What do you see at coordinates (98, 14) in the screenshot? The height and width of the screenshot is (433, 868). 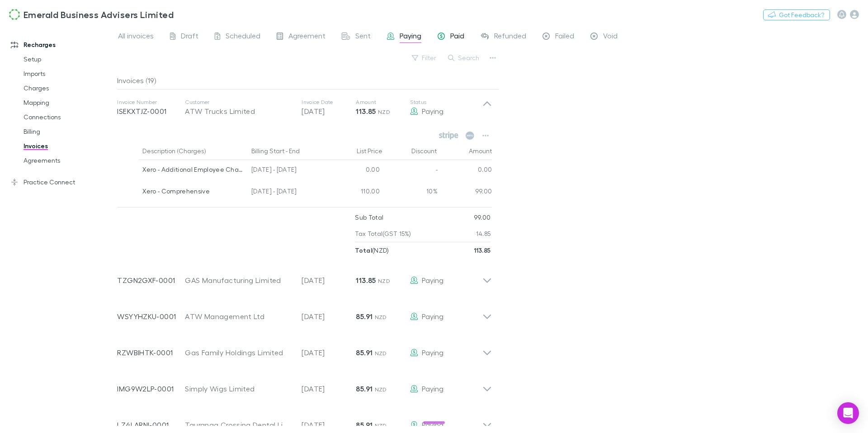 I see `h3: Emerald Business Advisers Limited` at bounding box center [98, 14].